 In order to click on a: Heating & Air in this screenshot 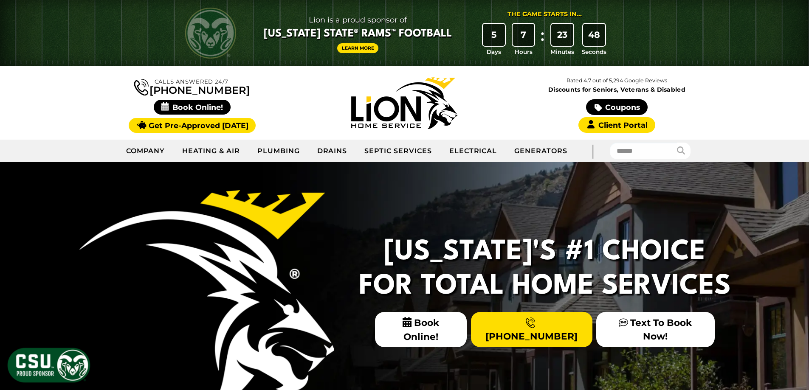, I will do `click(211, 151)`.